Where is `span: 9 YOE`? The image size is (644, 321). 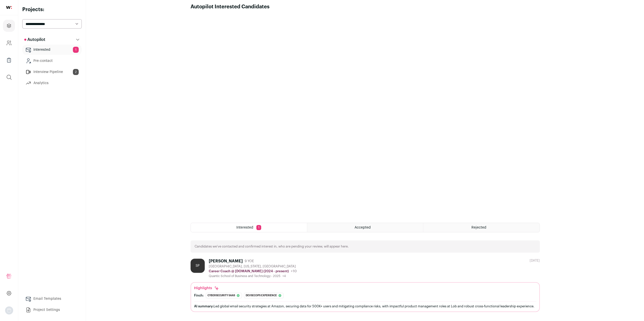
span: 9 YOE is located at coordinates (249, 261).